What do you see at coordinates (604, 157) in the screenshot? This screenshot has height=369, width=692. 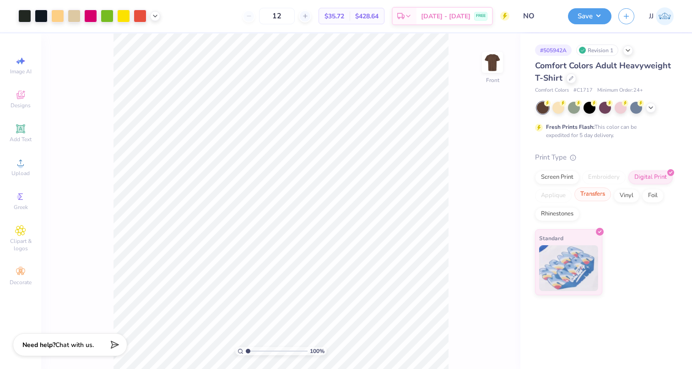 I see `div: Print Type` at bounding box center [604, 157].